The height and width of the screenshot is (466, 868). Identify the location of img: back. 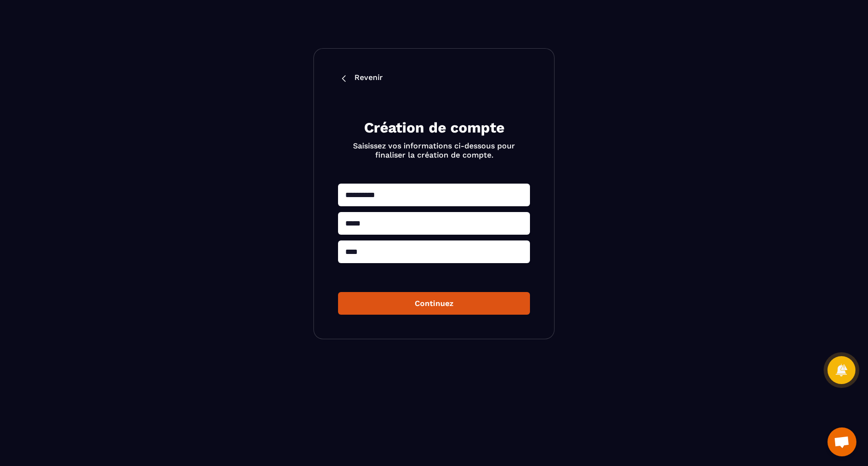
(344, 79).